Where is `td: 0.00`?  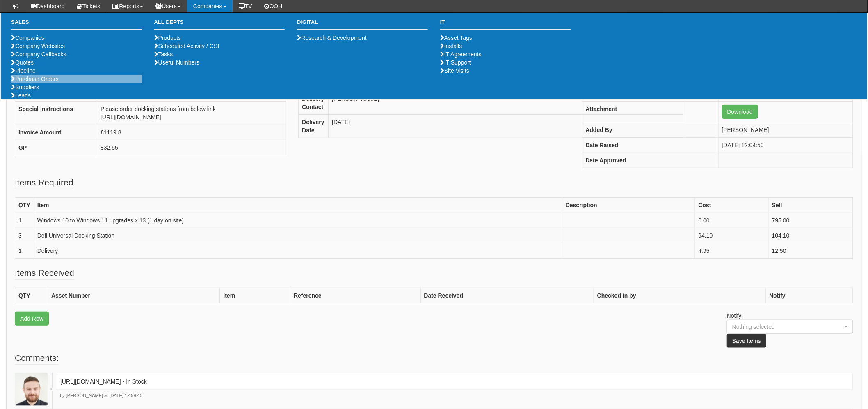 td: 0.00 is located at coordinates (732, 219).